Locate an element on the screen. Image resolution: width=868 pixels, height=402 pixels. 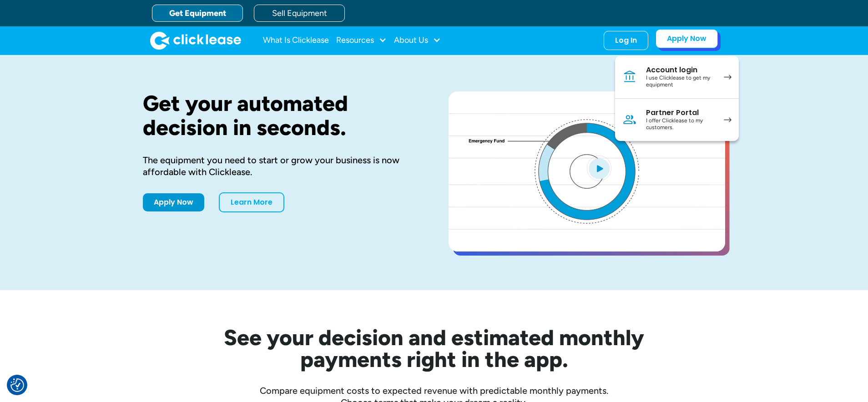
a: Get Equipment is located at coordinates (197, 13).